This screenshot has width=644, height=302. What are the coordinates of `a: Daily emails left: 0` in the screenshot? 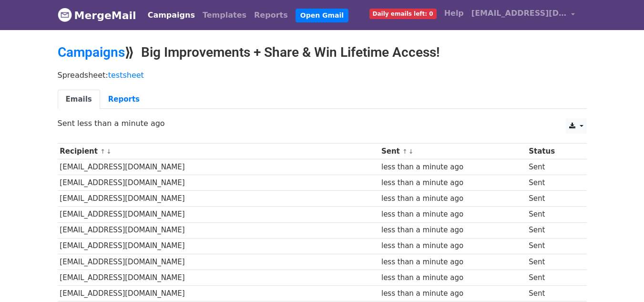 It's located at (403, 13).